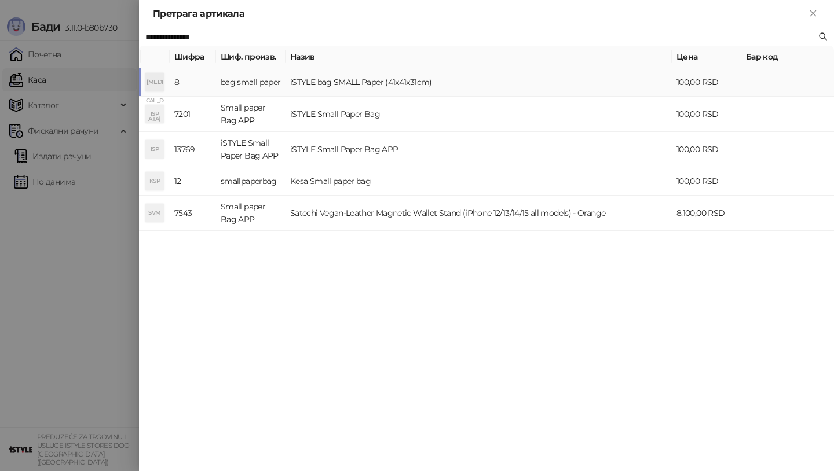  Describe the element at coordinates (193, 57) in the screenshot. I see `th: Шифра` at that location.